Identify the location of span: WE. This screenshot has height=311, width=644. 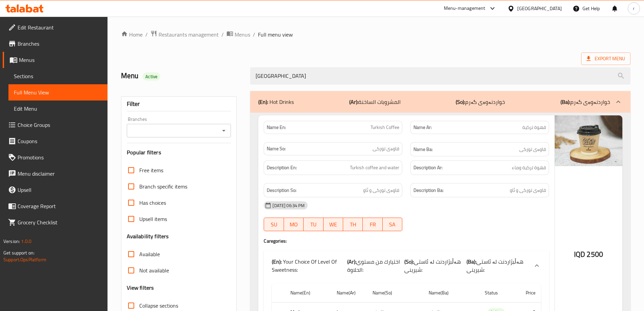
(333, 224).